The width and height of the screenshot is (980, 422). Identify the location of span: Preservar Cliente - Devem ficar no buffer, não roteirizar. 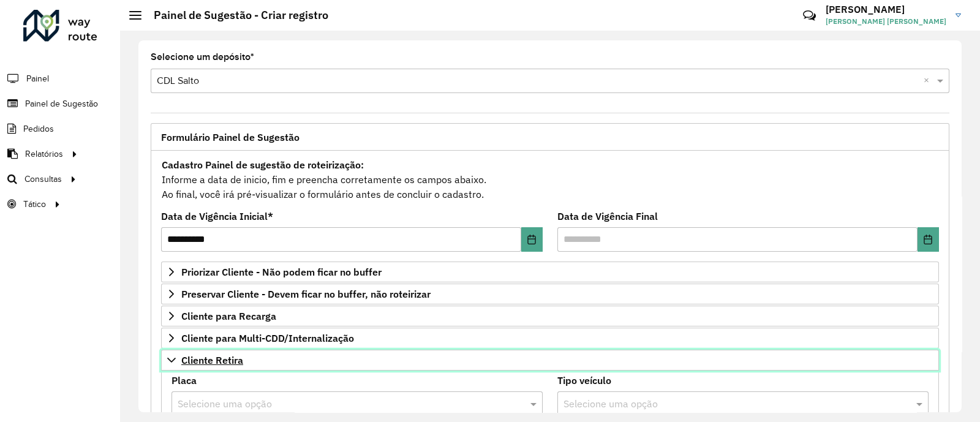
(306, 294).